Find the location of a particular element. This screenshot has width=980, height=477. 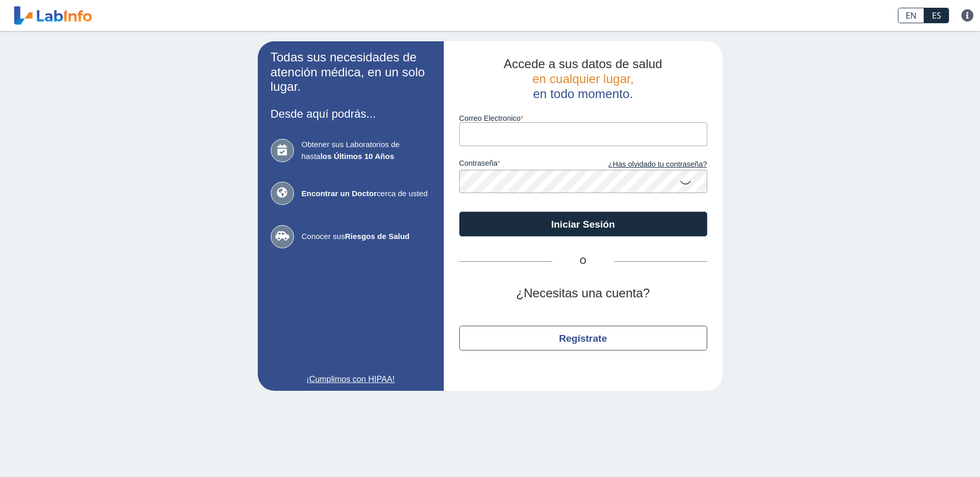

span: Obtener sus Laboratorios de hasta is located at coordinates (366, 150).